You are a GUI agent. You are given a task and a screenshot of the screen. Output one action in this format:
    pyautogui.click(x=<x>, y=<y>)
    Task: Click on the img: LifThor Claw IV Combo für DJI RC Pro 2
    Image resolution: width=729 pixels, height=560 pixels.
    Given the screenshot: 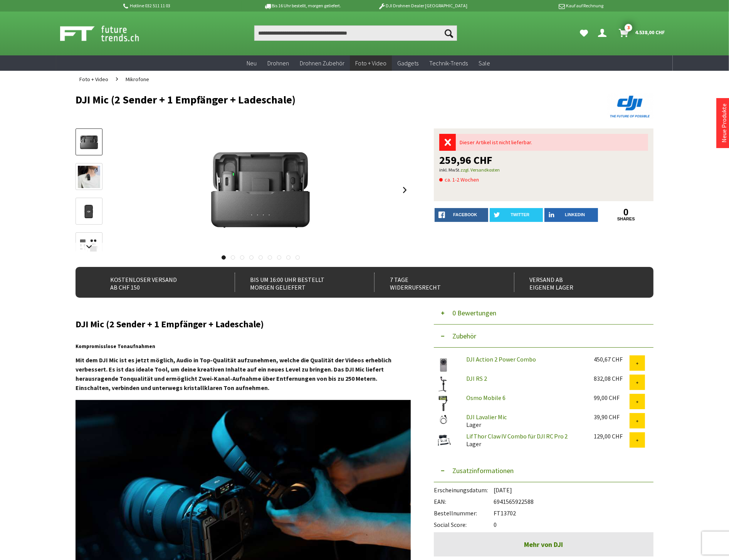 What is the action you would take?
    pyautogui.click(x=444, y=440)
    